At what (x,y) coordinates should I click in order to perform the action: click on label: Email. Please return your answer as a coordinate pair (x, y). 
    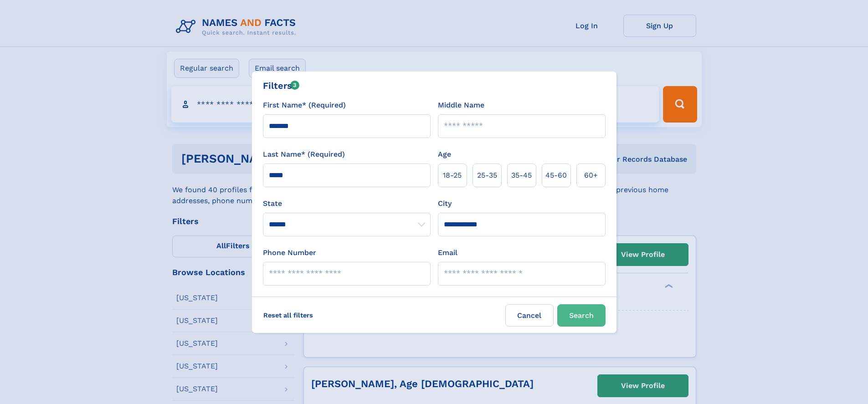
    Looking at the image, I should click on (447, 253).